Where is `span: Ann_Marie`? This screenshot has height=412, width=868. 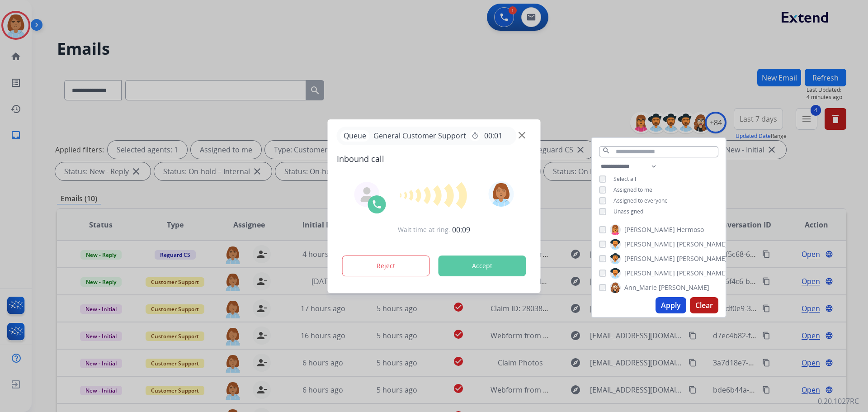
span: Ann_Marie is located at coordinates (640, 287).